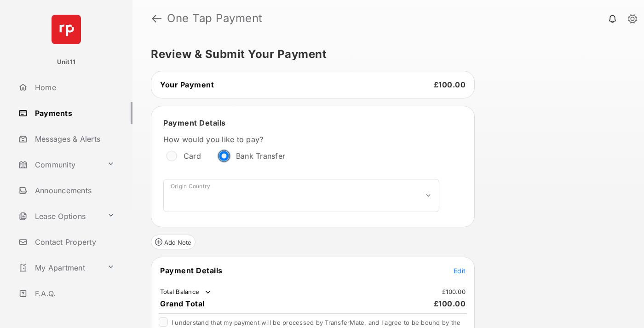  Describe the element at coordinates (454, 292) in the screenshot. I see `td: £100.00` at that location.